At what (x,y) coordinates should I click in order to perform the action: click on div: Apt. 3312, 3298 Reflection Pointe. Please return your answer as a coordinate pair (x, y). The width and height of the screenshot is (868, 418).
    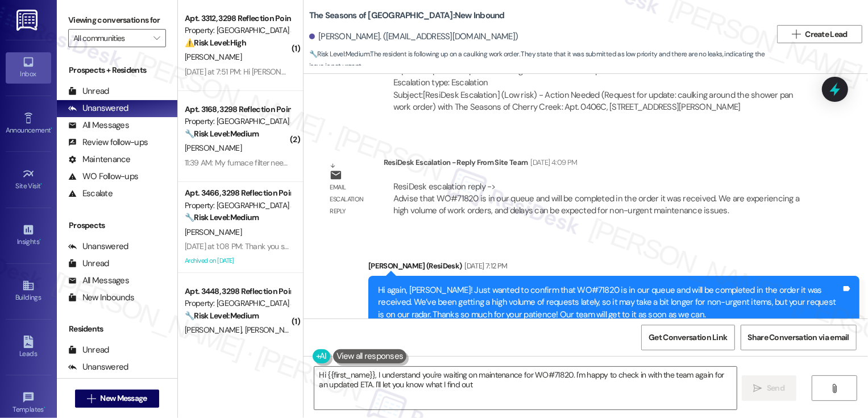
    Looking at the image, I should click on (237, 18).